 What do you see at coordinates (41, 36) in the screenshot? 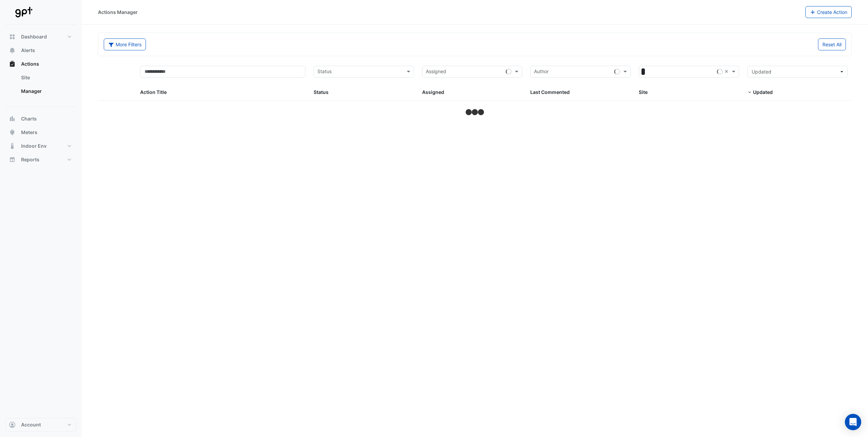
I see `button: Dashboard` at bounding box center [41, 36].